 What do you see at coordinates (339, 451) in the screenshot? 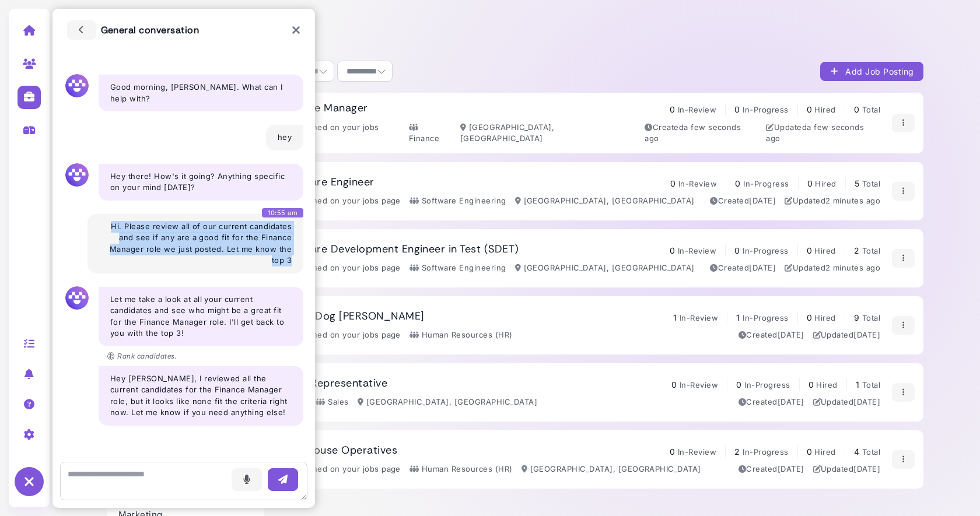
I see `h3: Warehouse Operatives` at bounding box center [339, 451].